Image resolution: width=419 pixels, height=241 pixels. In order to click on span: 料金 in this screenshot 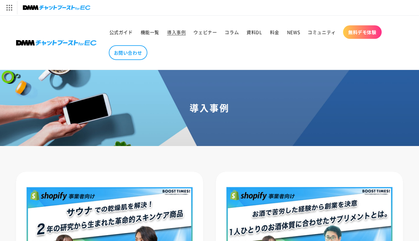, I will do `click(274, 32)`.